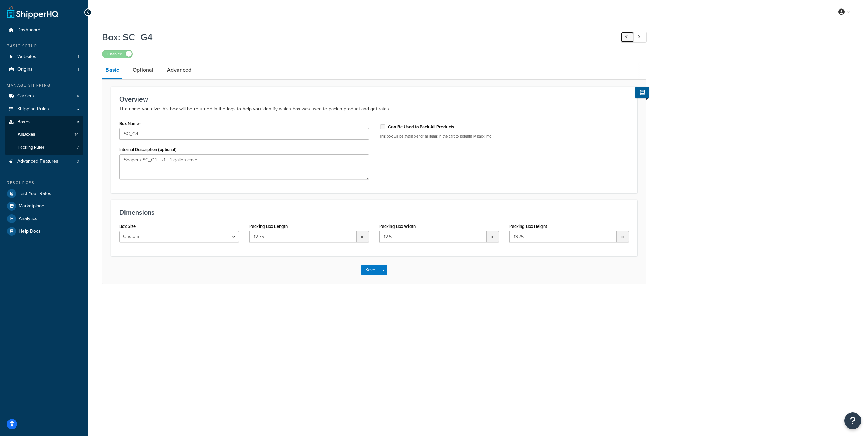  What do you see at coordinates (112, 70) in the screenshot?
I see `a: Basic` at bounding box center [112, 70].